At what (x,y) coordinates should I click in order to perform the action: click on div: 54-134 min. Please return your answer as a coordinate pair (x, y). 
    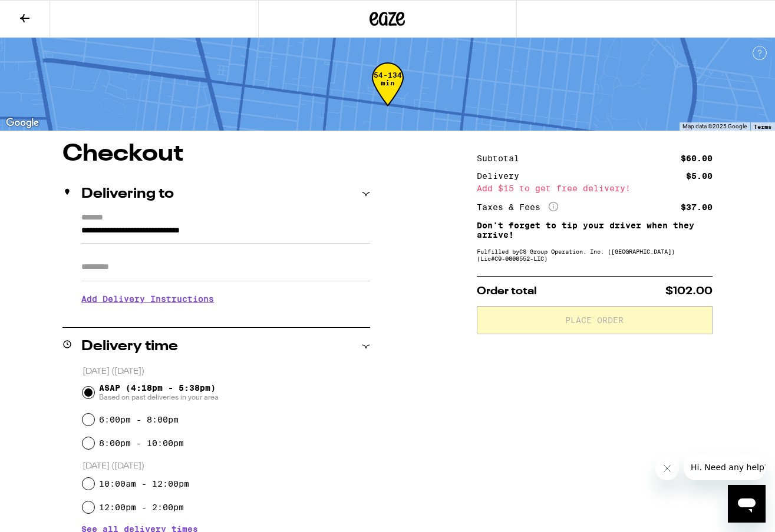
    Looking at the image, I should click on (388, 93).